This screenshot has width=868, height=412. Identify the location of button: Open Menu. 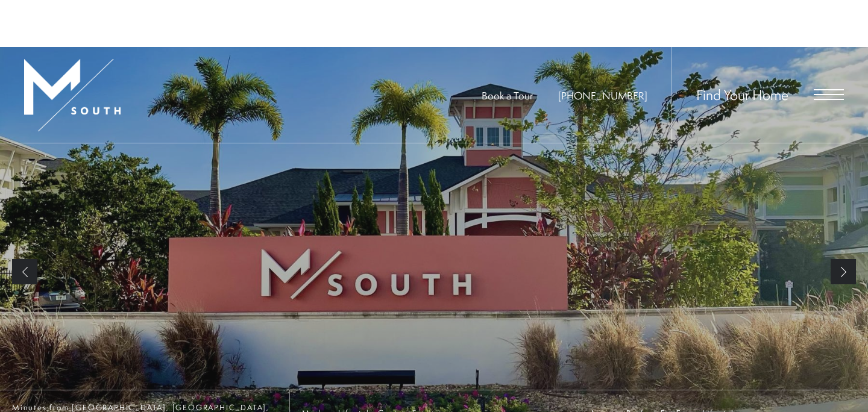
(829, 95).